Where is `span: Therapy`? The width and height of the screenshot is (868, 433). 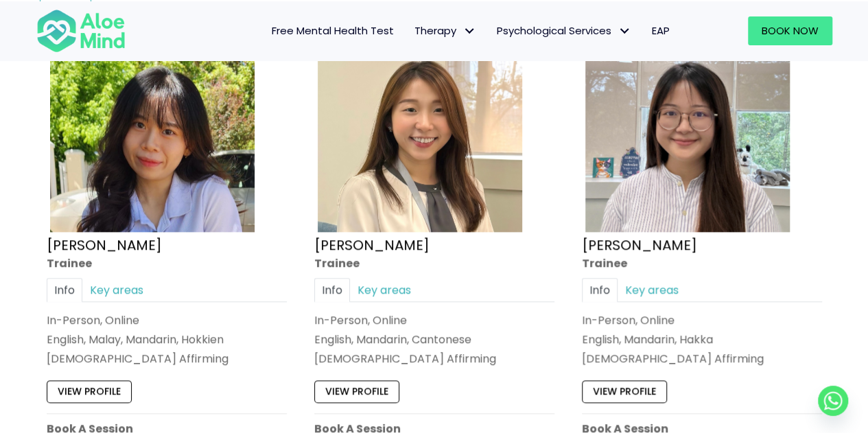
span: Therapy is located at coordinates (446, 30).